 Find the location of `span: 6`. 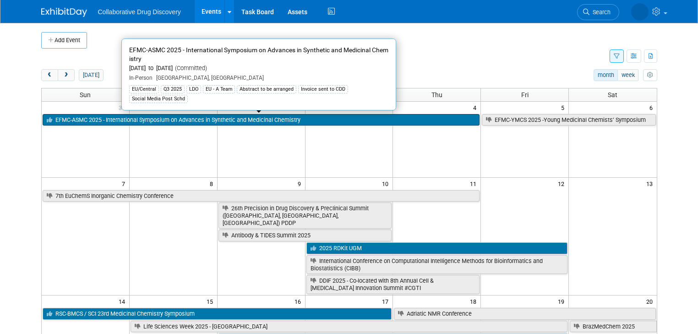

span: 6 is located at coordinates (653, 107).